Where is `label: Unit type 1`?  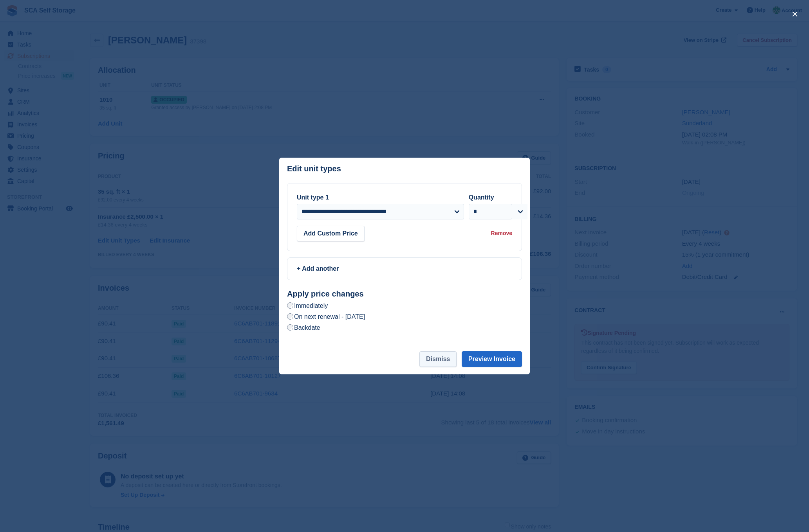
label: Unit type 1 is located at coordinates (312, 197).